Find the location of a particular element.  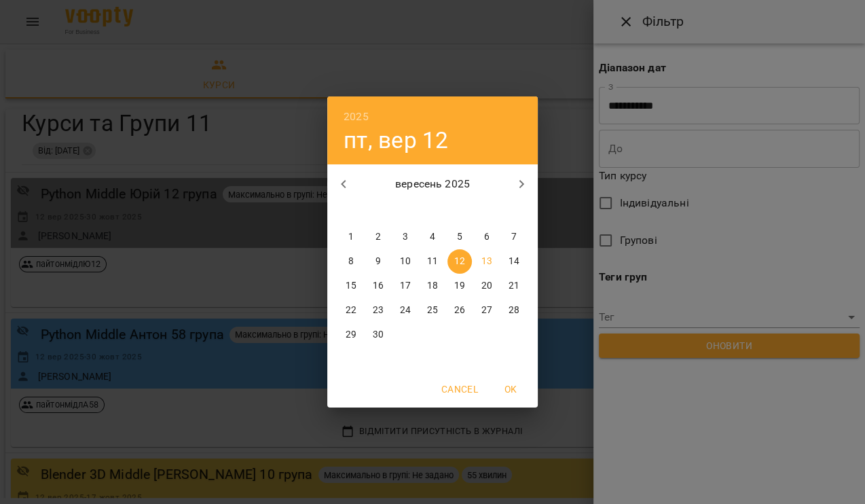

p: вересень 2025 is located at coordinates (432, 184).